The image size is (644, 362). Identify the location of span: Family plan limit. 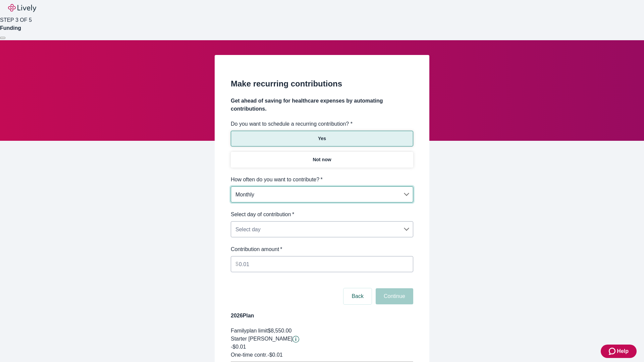
(249, 330).